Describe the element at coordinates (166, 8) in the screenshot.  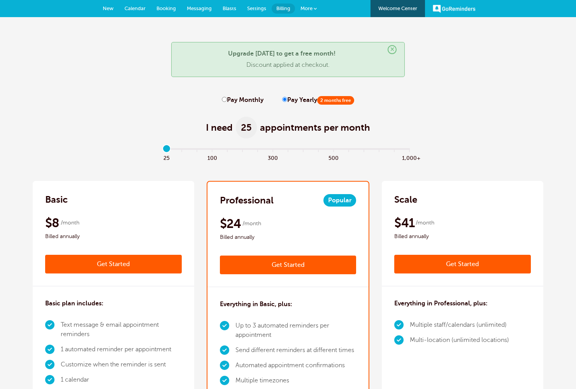
I see `span: Booking` at that location.